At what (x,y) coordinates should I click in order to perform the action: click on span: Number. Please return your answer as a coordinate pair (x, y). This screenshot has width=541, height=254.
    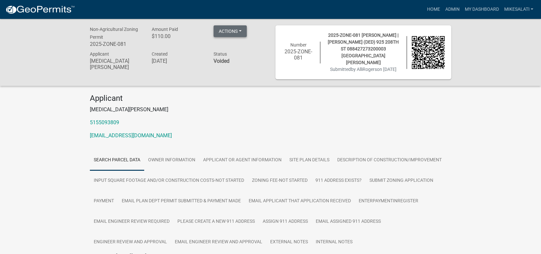
    Looking at the image, I should click on (299, 45).